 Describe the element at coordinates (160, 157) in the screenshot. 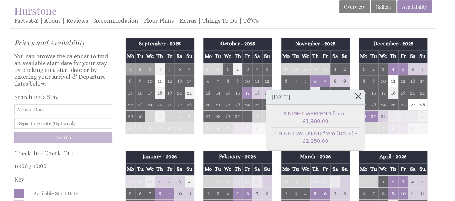

I see `th: January - 2026` at that location.